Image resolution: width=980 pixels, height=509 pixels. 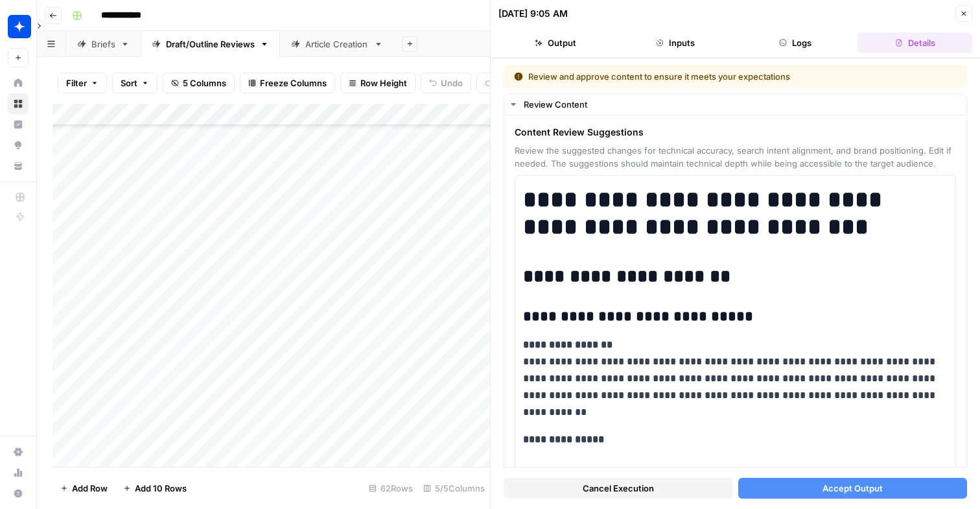 I want to click on button: Logs, so click(x=796, y=43).